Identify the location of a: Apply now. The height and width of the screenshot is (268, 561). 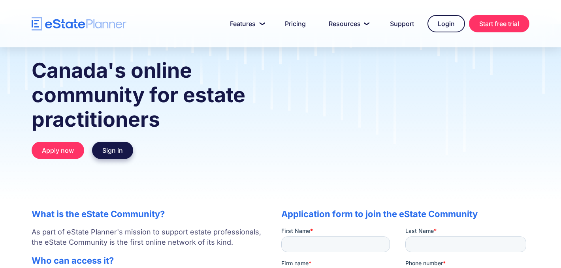
(58, 150).